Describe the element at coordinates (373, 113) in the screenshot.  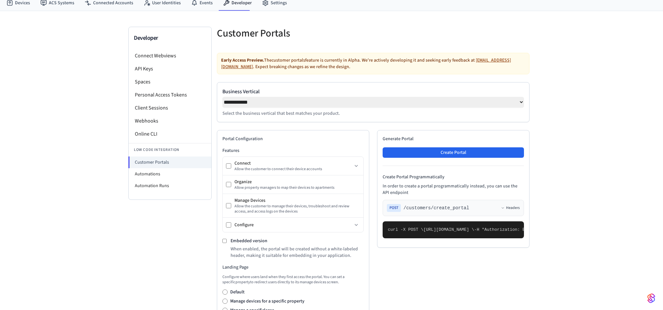
I see `p: Select the business vertical that best matches your product.` at that location.